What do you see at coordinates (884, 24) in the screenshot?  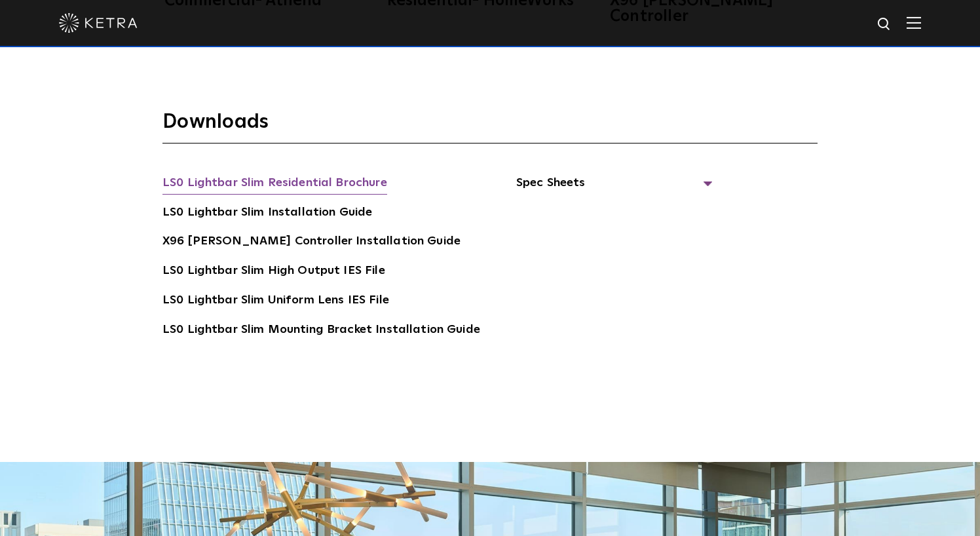 I see `img: search icon` at bounding box center [884, 24].